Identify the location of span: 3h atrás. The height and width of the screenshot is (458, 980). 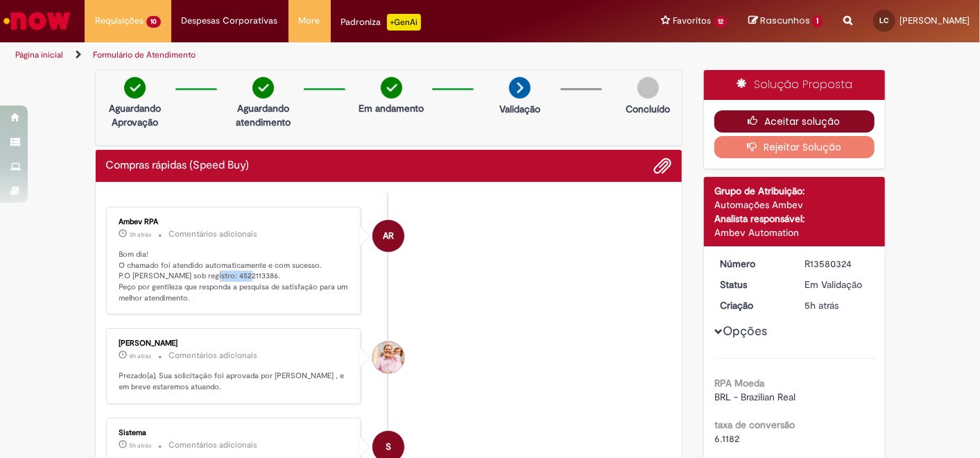
(140, 234).